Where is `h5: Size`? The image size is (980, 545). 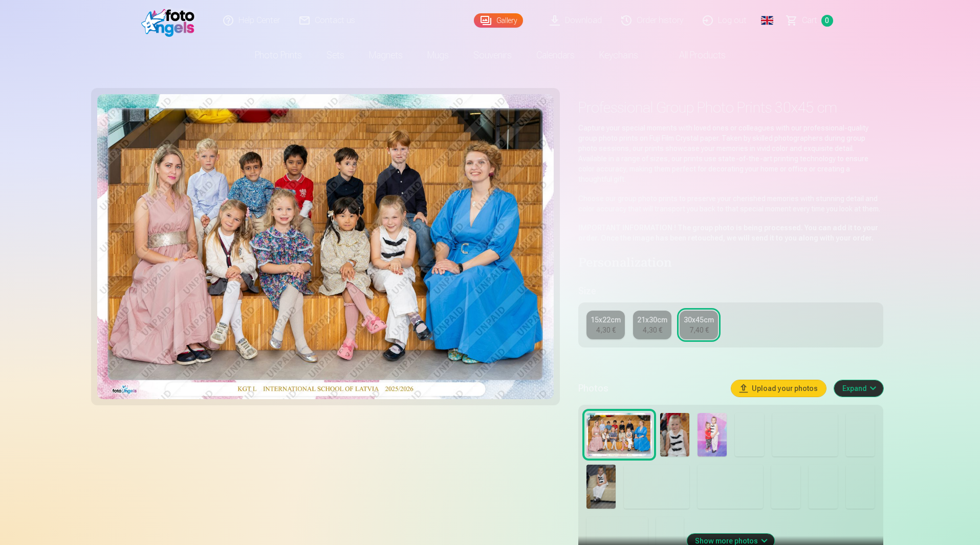
h5: Size is located at coordinates (730, 291).